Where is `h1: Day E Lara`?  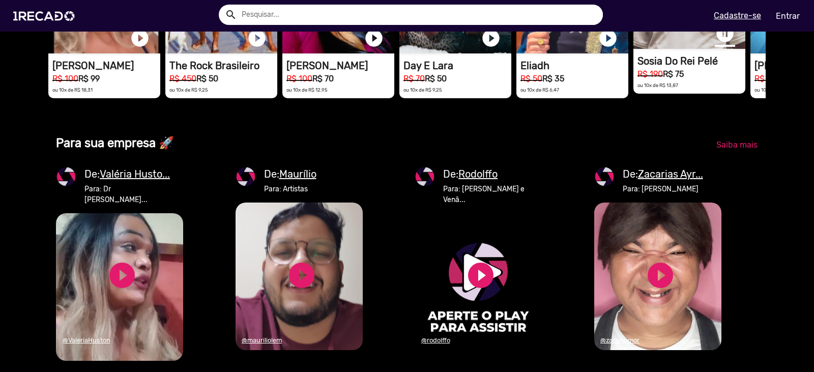
h1: Day E Lara is located at coordinates (457, 66).